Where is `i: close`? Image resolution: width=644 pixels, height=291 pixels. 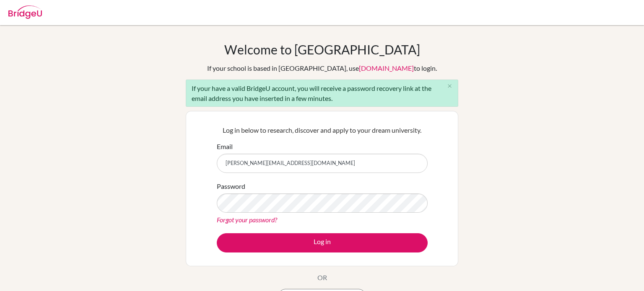 i: close is located at coordinates (449, 86).